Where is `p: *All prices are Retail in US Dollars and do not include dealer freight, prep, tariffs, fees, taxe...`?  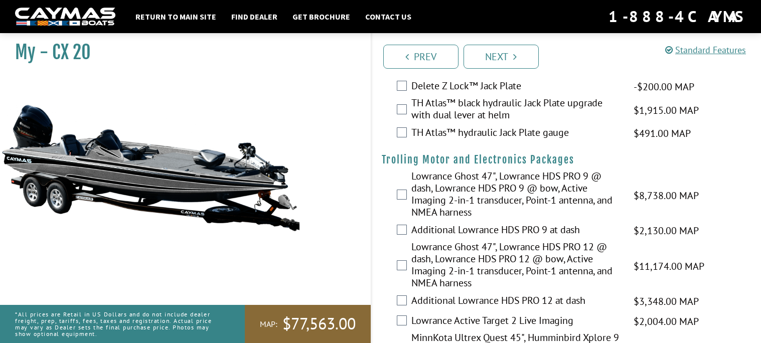 p: *All prices are Retail in US Dollars and do not include dealer freight, prep, tariffs, fees, taxe... is located at coordinates (118, 324).